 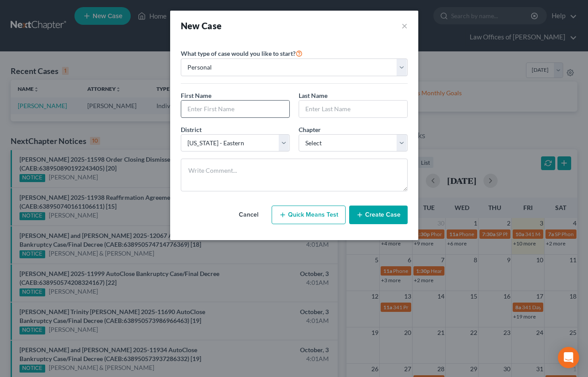 I want to click on span: District, so click(x=191, y=129).